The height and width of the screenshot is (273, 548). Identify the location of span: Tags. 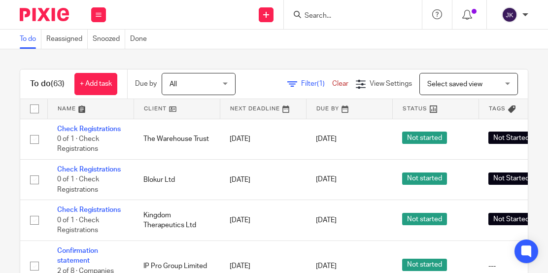
(497, 108).